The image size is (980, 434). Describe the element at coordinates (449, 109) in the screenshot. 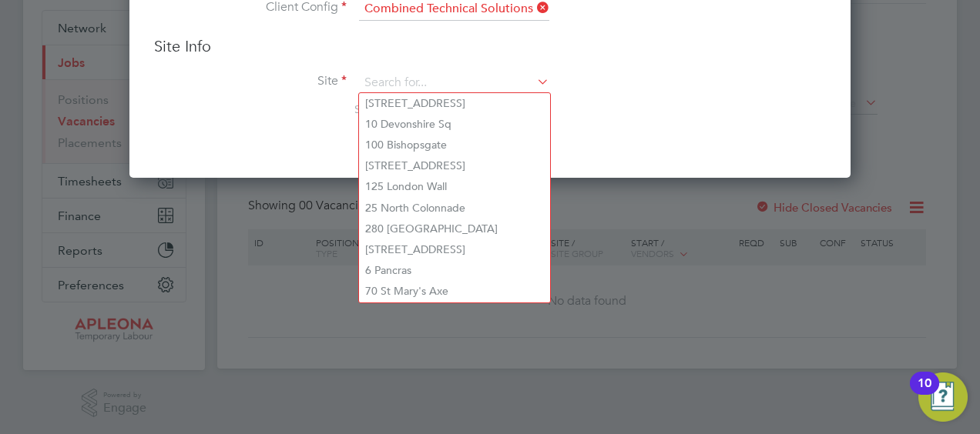

I see `span: Search by site name, address or group` at that location.